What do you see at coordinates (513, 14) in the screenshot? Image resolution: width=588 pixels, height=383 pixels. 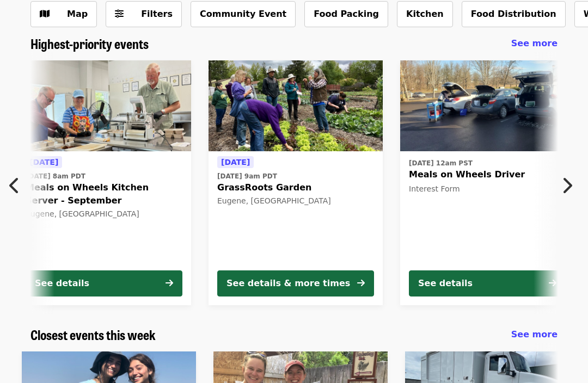 I see `button: Food Distribution` at bounding box center [513, 14].